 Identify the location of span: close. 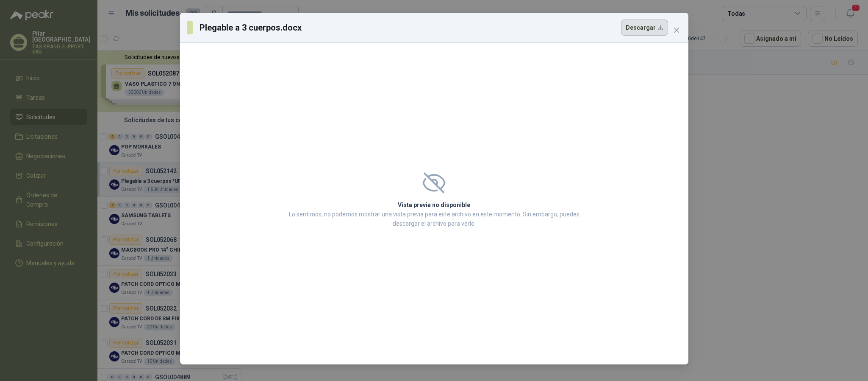
(677, 30).